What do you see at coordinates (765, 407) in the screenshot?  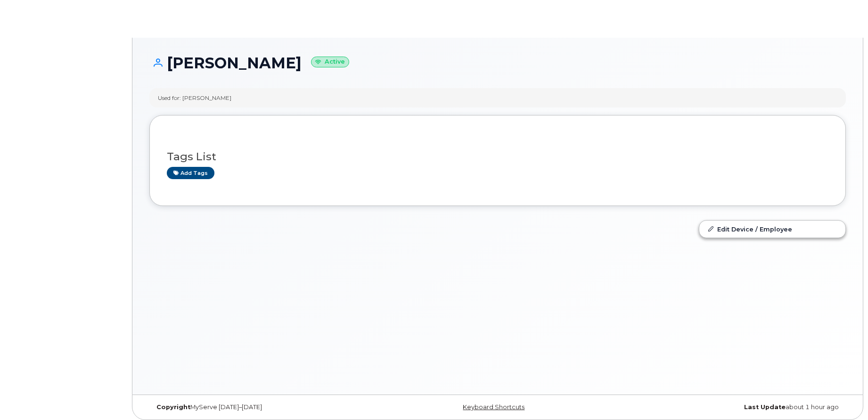 I see `strong: Last Update` at bounding box center [765, 407].